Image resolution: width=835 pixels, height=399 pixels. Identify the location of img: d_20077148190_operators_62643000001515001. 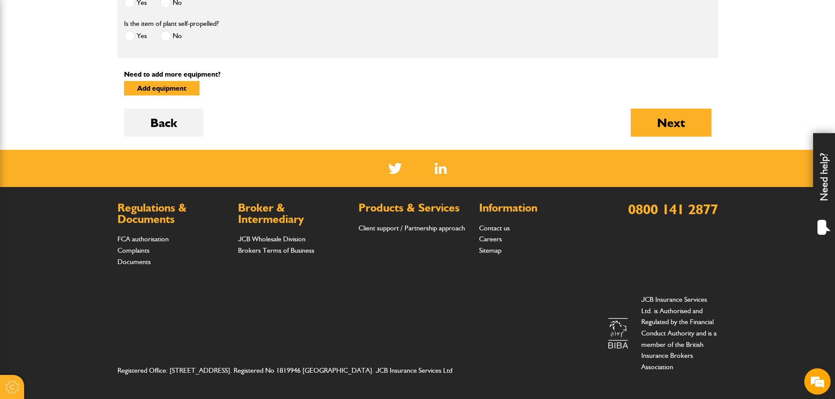
(26, 55).